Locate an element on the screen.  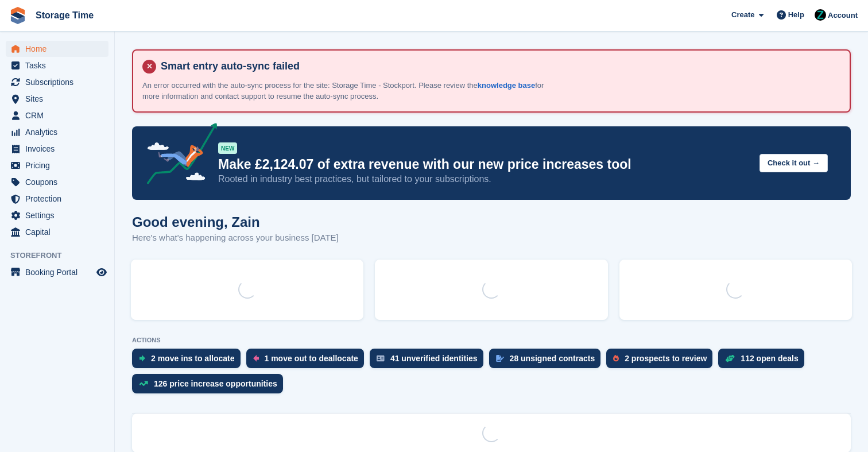
a: Storage Time is located at coordinates (64, 15).